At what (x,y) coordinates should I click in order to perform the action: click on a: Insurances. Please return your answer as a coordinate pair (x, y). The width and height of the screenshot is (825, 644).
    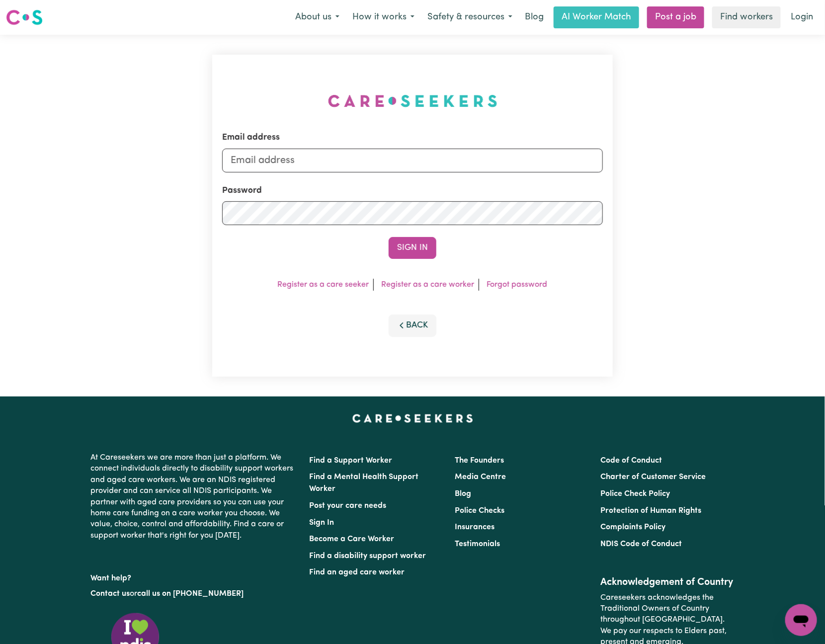
    Looking at the image, I should click on (474, 528).